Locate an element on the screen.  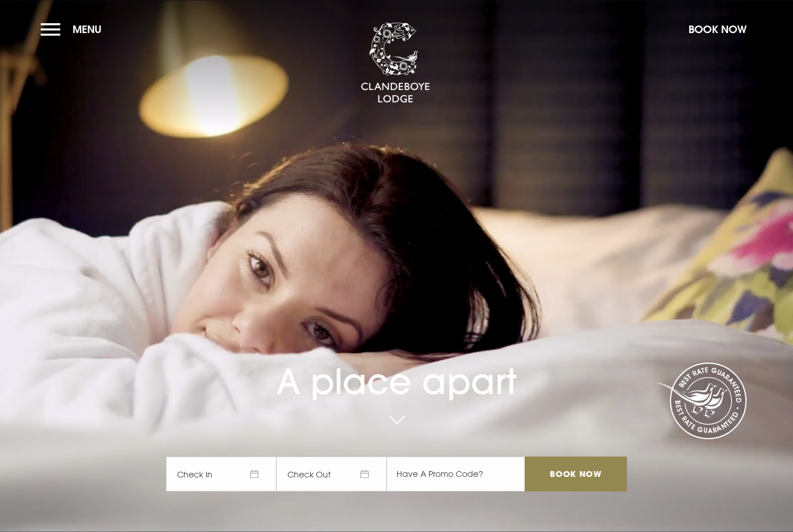
span: Check Out is located at coordinates (332, 474).